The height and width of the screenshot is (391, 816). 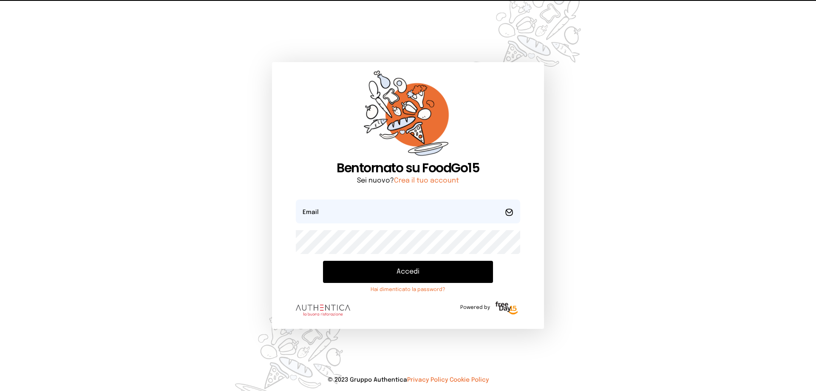 I want to click on img: sticker-orange.65babaf.png, so click(x=408, y=115).